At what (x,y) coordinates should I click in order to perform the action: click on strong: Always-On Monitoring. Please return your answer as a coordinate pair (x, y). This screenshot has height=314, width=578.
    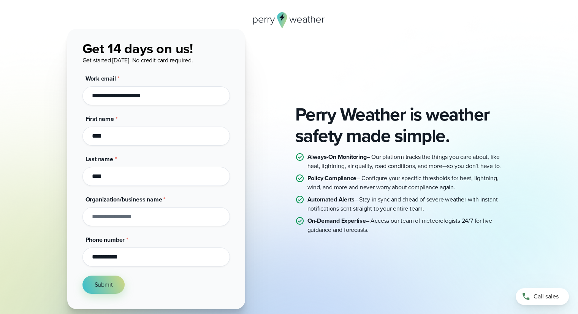
    Looking at the image, I should click on (337, 157).